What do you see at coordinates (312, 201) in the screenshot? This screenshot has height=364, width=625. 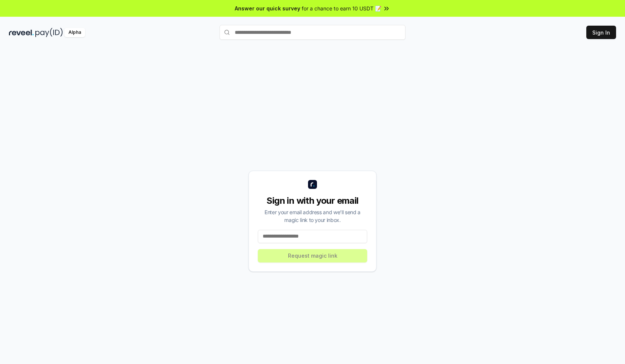 I see `div: Sign in with your email` at bounding box center [312, 201].